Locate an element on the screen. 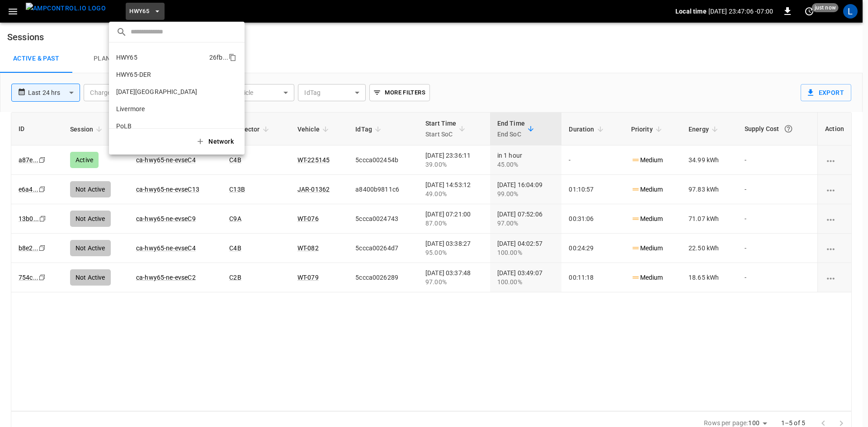 Image resolution: width=868 pixels, height=427 pixels. div: copy is located at coordinates (233, 57).